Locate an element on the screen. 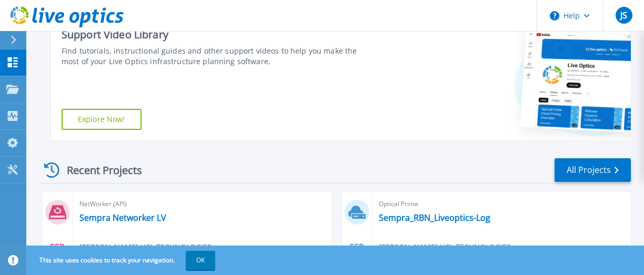  a: Sempra_RBN_Liveoptics-Log is located at coordinates (435, 218).